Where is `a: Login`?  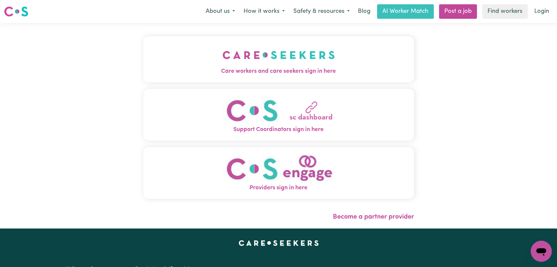
a: Login is located at coordinates (542, 12).